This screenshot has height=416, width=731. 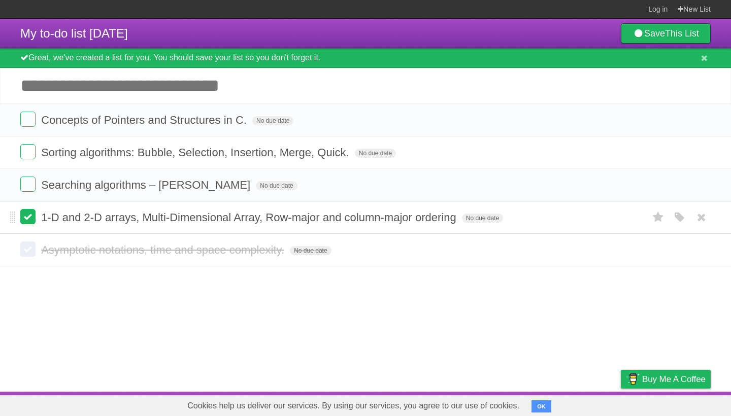 What do you see at coordinates (674, 379) in the screenshot?
I see `span: Buy me a coffee` at bounding box center [674, 379].